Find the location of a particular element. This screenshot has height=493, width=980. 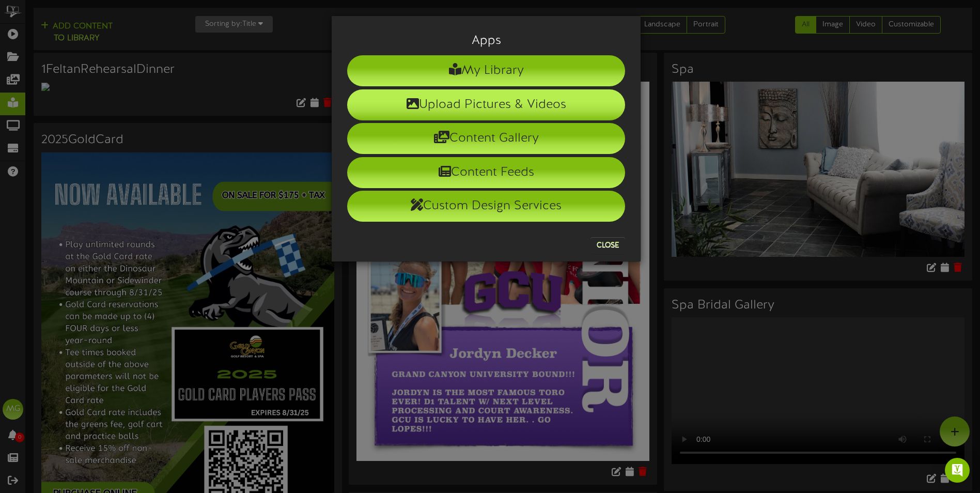

div: Open Intercom Messenger is located at coordinates (958, 470).